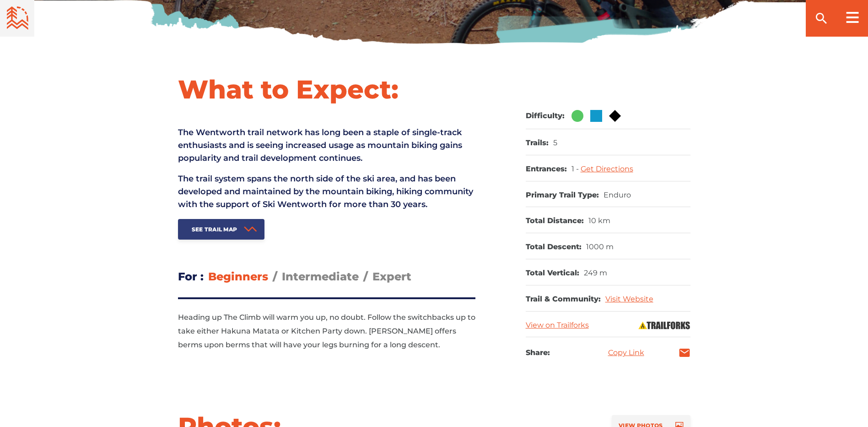 This screenshot has width=868, height=427. What do you see at coordinates (607, 168) in the screenshot?
I see `a: Get Directions` at bounding box center [607, 168].